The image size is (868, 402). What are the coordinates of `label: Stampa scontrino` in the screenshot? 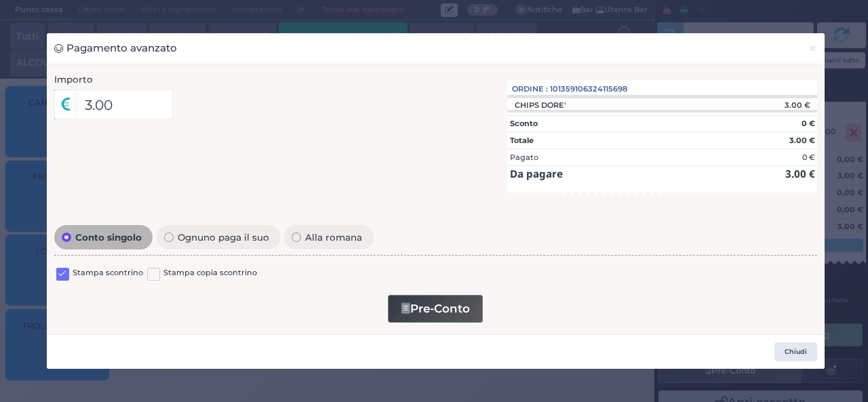 It's located at (108, 273).